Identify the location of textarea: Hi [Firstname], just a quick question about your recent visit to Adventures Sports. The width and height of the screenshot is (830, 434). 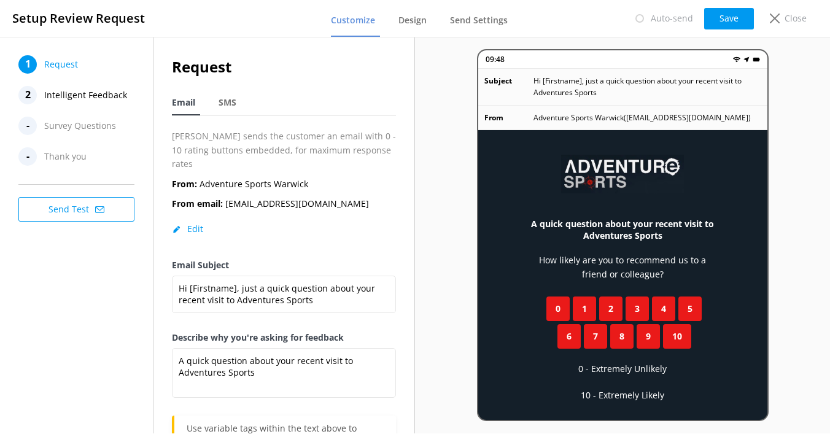
(284, 294).